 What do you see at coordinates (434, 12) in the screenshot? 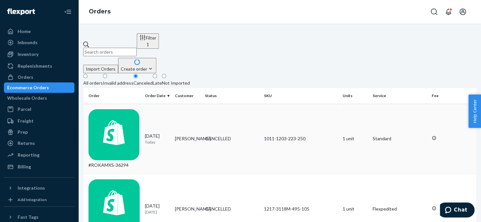
I see `button: Open Search Box` at bounding box center [434, 12].